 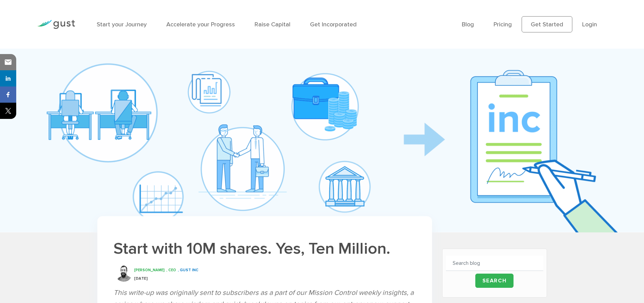 What do you see at coordinates (590, 24) in the screenshot?
I see `a: Login` at bounding box center [590, 24].